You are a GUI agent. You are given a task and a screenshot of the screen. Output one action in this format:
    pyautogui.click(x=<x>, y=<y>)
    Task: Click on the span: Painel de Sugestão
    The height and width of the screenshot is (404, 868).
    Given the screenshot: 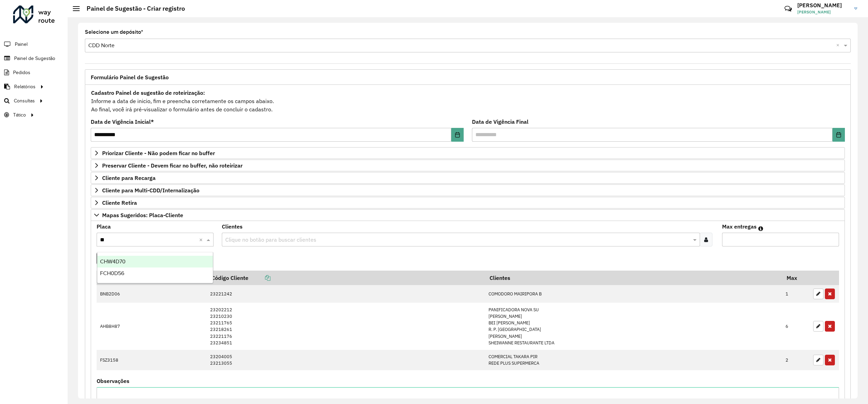 What is the action you would take?
    pyautogui.click(x=34, y=58)
    